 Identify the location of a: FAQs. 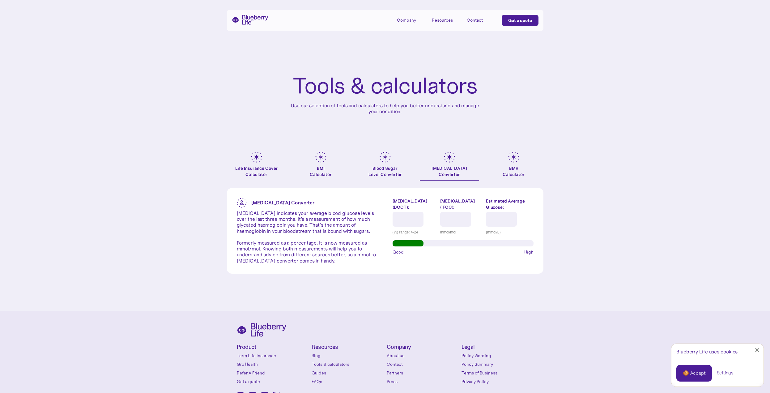
(347, 381).